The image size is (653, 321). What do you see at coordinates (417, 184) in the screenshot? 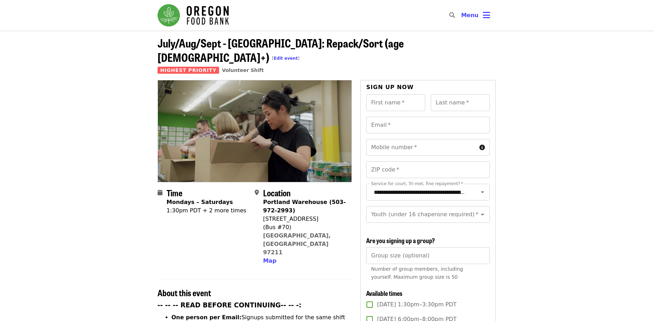
I see `label: Service for court, Tri-met, fine repayment?` at bounding box center [417, 184].